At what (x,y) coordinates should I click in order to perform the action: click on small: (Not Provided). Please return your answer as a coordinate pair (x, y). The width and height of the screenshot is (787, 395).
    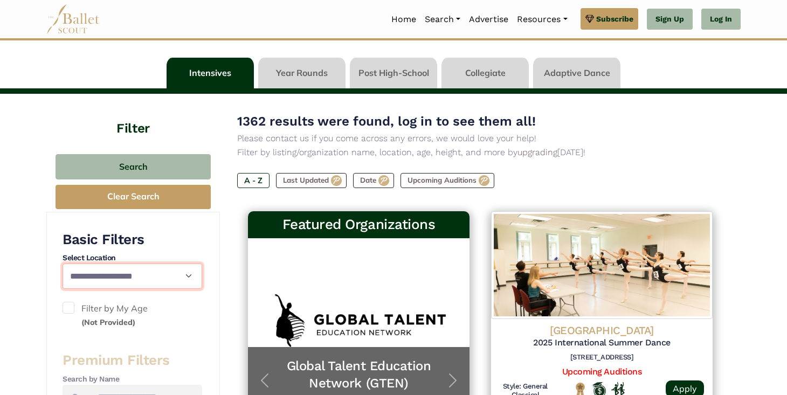
    Looking at the image, I should click on (108, 322).